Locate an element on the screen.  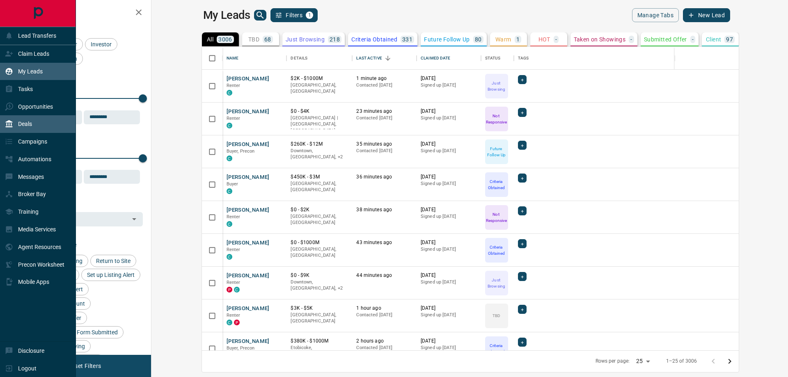
p: Midtown | Central, Toronto is located at coordinates (319, 285).